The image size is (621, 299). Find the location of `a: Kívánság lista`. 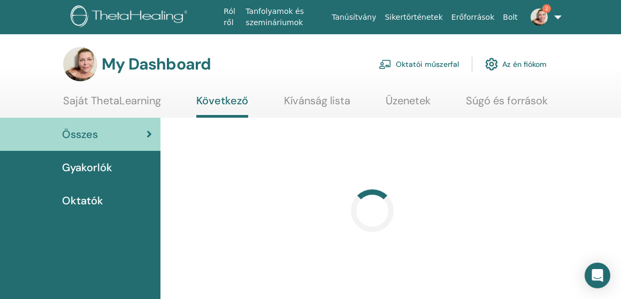

a: Kívánság lista is located at coordinates (317, 104).